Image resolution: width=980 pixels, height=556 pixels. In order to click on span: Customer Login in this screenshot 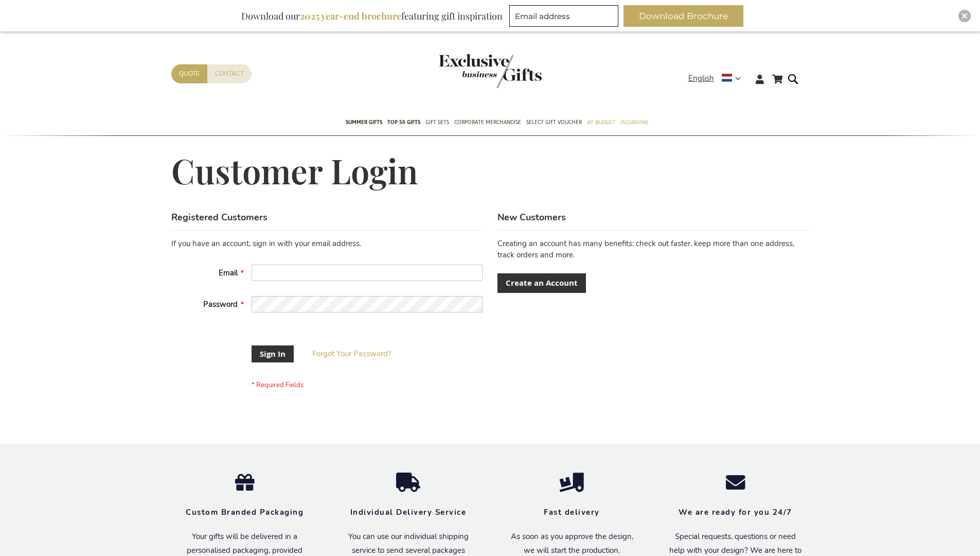, I will do `click(295, 170)`.